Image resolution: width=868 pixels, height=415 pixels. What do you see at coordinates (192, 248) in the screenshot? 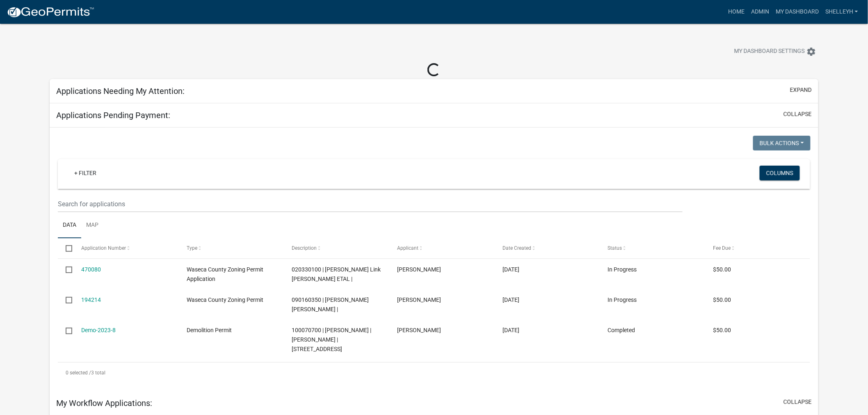
I see `span: Type` at bounding box center [192, 248].